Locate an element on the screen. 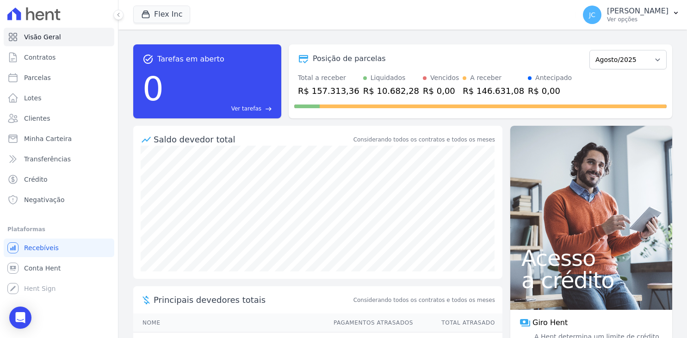 The width and height of the screenshot is (687, 338). div: 0 is located at coordinates (153, 89).